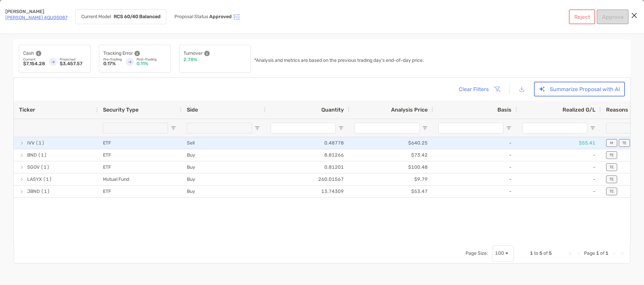 The width and height of the screenshot is (644, 285). I want to click on div: 0.48778, so click(307, 143).